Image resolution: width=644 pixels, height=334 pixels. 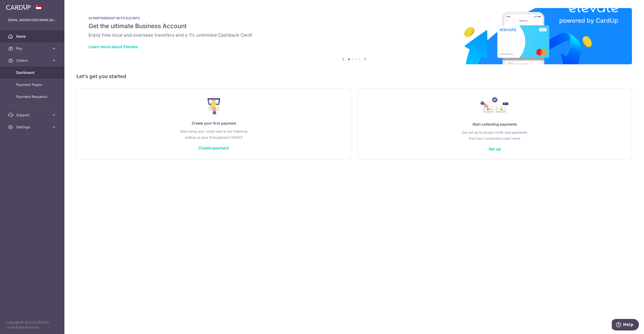 What do you see at coordinates (354, 18) in the screenshot?
I see `p: IN PARTNERSHIP WITH ELEVATE` at bounding box center [354, 18].